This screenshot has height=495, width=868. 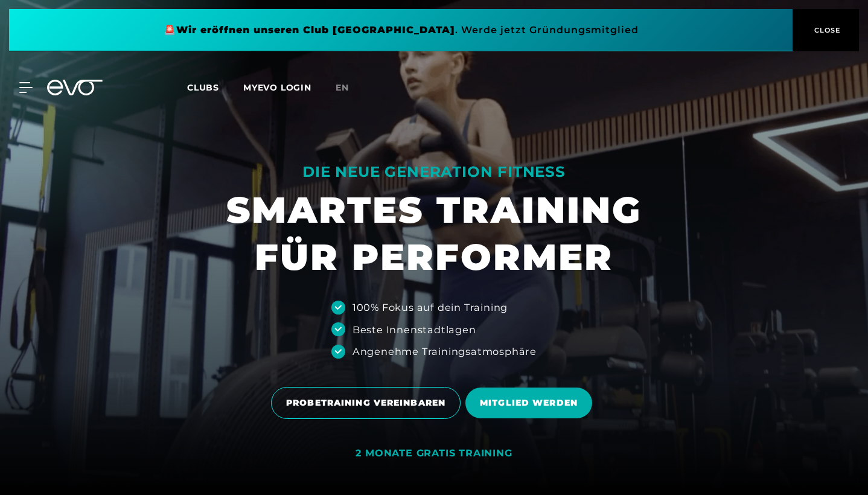 What do you see at coordinates (434, 453) in the screenshot?
I see `div: 2 MONATE GRATIS TRAINING` at bounding box center [434, 453].